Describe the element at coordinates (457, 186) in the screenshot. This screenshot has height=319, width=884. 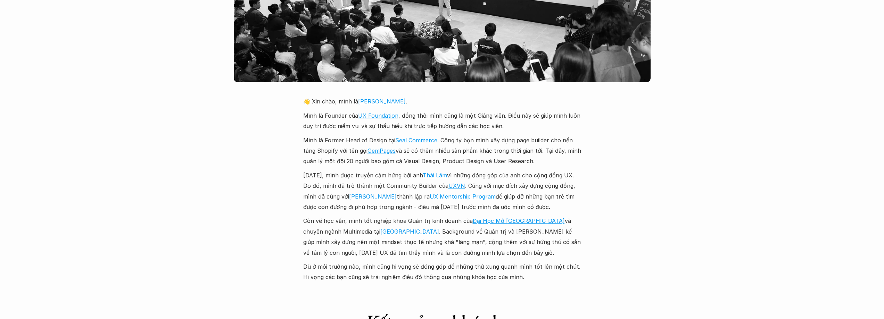
I see `a: UXVN` at that location.